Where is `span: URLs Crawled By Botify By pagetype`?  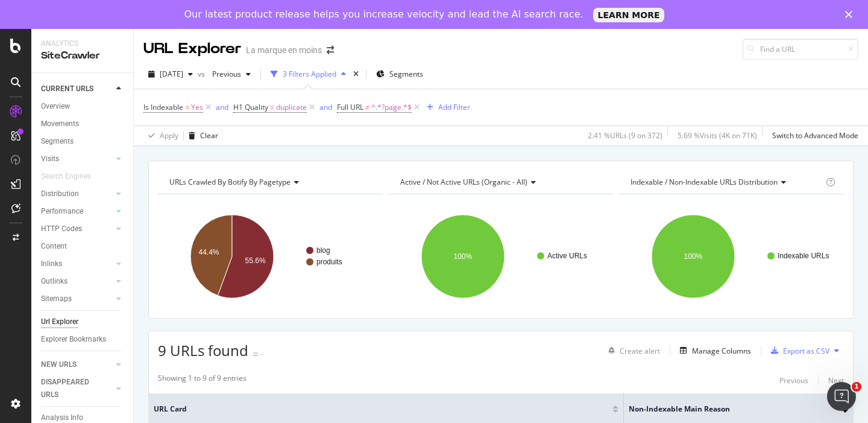 span: URLs Crawled By Botify By pagetype is located at coordinates (230, 182).